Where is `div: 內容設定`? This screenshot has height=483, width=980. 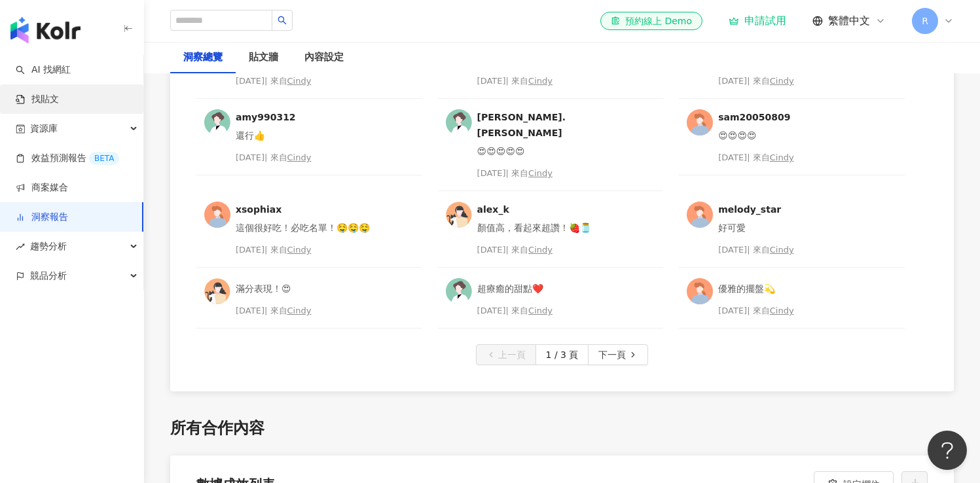
div: 內容設定 is located at coordinates (324, 57).